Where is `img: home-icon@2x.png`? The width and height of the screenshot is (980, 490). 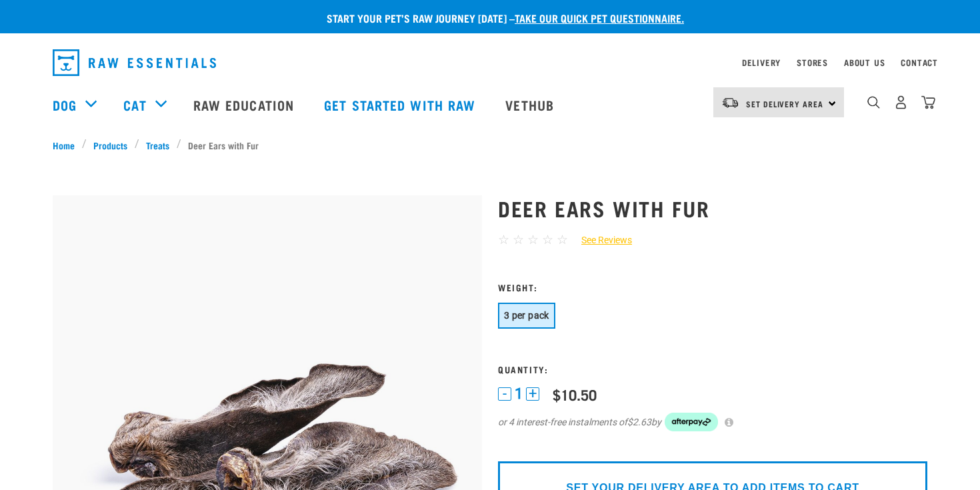 img: home-icon@2x.png is located at coordinates (928, 102).